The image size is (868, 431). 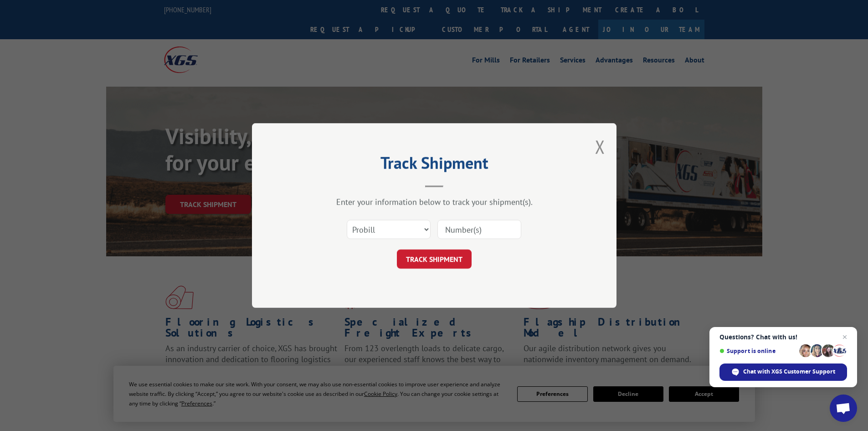 What do you see at coordinates (434, 259) in the screenshot?
I see `button: TRACK SHIPMENT` at bounding box center [434, 259].